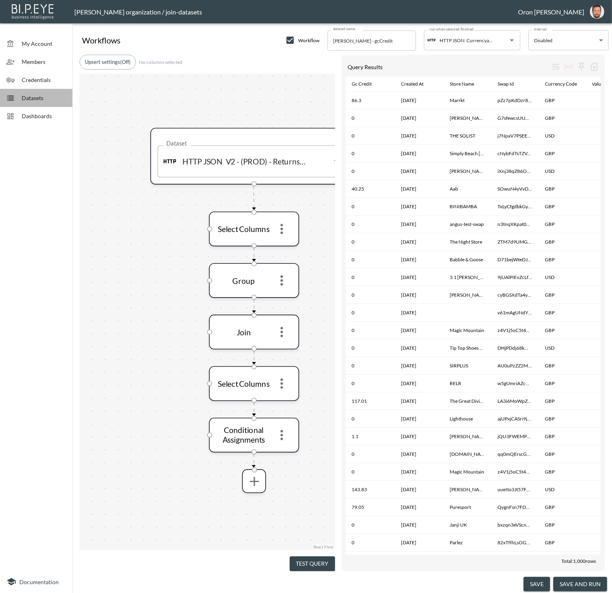  I want to click on th: qq0mQErscGD7oSs4vXTw, so click(515, 454).